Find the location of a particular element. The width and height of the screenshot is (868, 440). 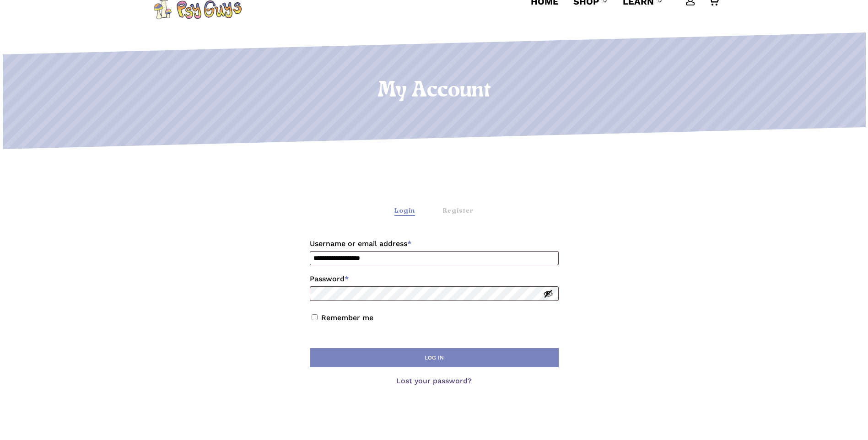

div: Login is located at coordinates (404, 211).